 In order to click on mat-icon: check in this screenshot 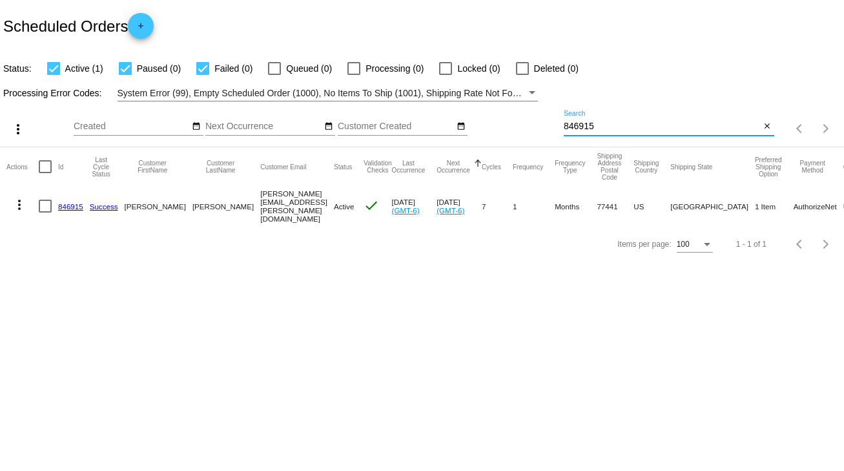, I will do `click(371, 205)`.